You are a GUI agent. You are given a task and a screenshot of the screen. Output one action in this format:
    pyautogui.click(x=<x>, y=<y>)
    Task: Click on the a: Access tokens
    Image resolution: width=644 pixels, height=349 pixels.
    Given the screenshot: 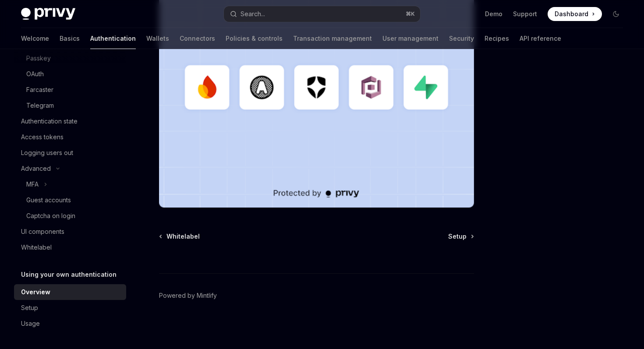 What is the action you would take?
    pyautogui.click(x=70, y=137)
    